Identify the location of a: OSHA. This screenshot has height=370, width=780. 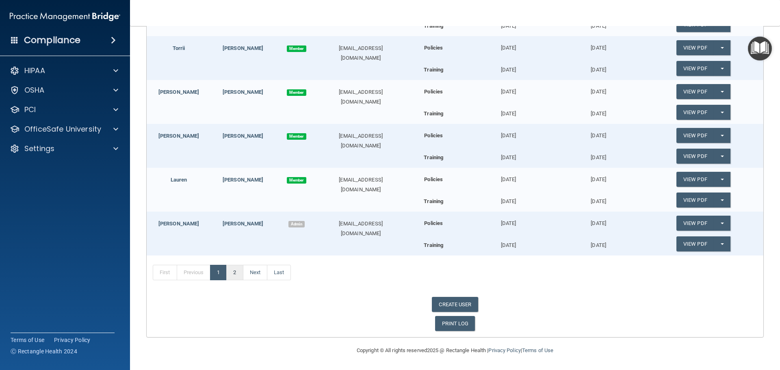
(64, 90).